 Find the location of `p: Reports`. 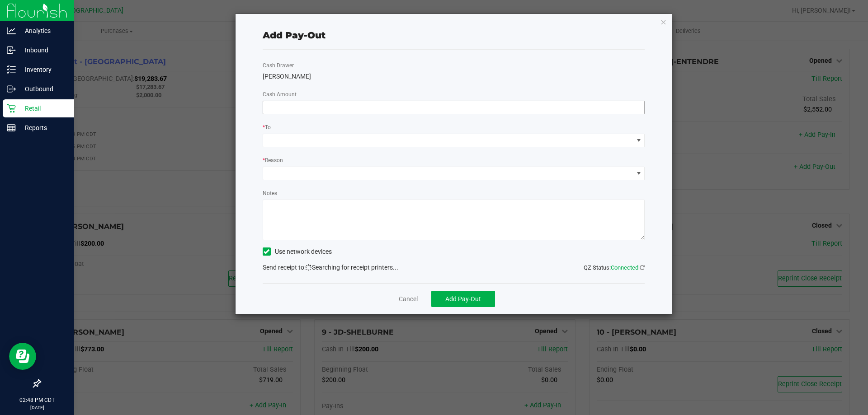

p: Reports is located at coordinates (43, 128).